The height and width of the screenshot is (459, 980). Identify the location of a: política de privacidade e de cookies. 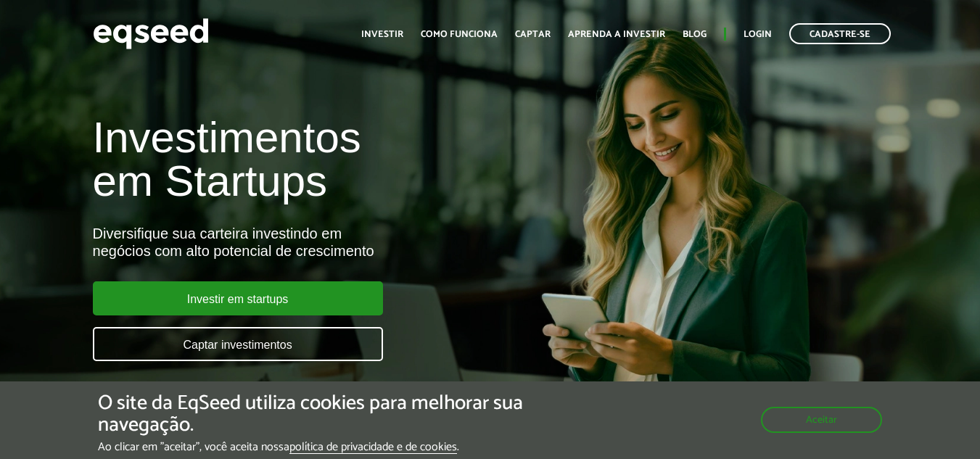
(373, 448).